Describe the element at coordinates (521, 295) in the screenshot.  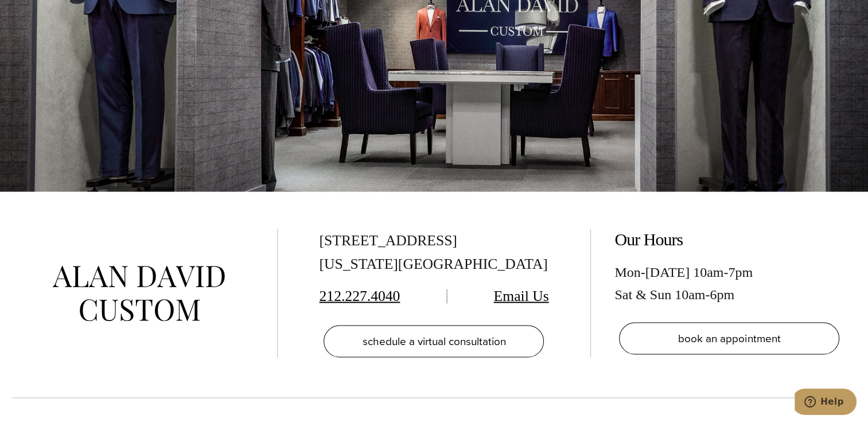
I see `a: Email Us` at that location.